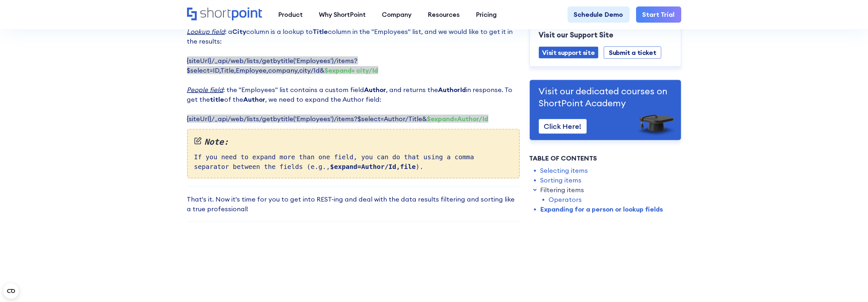 The height and width of the screenshot is (302, 868). What do you see at coordinates (606, 158) in the screenshot?
I see `div: Table of Contents` at bounding box center [606, 158].